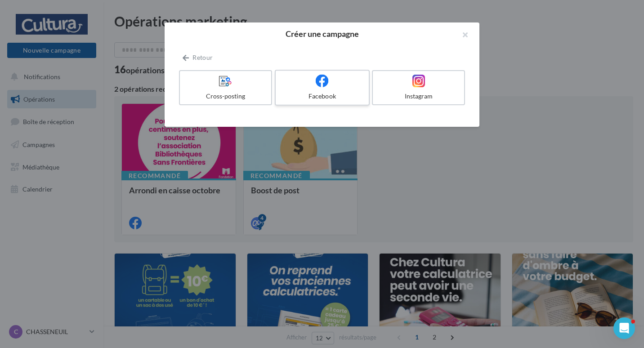 Image resolution: width=644 pixels, height=348 pixels. Describe the element at coordinates (322, 97) in the screenshot. I see `div: Facebook` at that location.